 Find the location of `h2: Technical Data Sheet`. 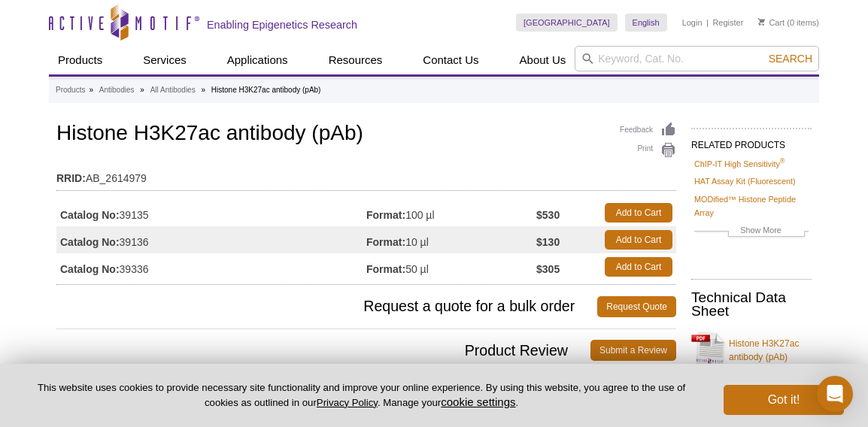

h2: Technical Data Sheet is located at coordinates (751, 304).